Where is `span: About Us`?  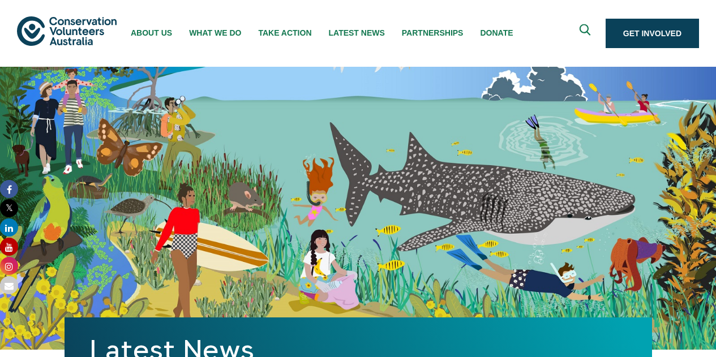
span: About Us is located at coordinates (151, 33).